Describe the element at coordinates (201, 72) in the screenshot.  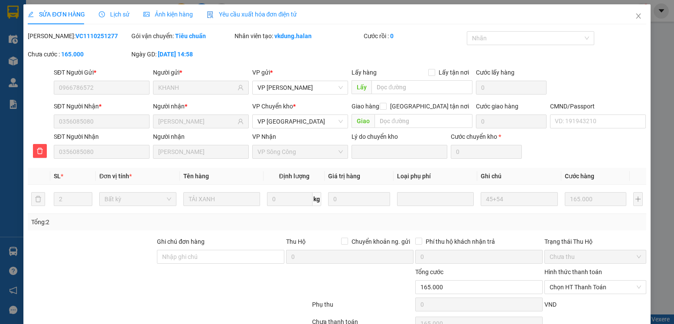
I see `div: Người gửi` at that location.